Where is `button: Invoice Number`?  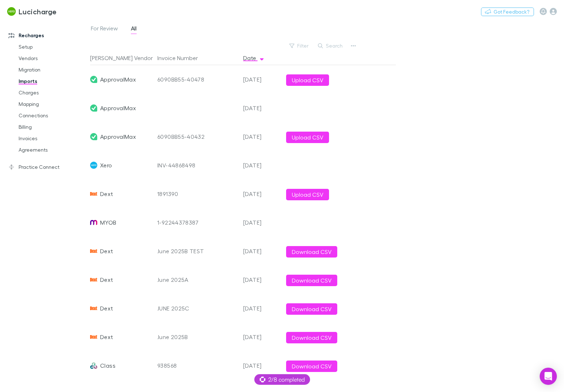 button: Invoice Number is located at coordinates (182, 58).